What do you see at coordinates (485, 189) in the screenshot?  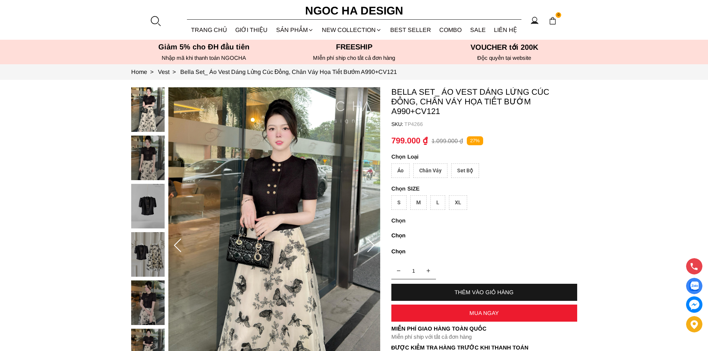 I see `p: SIZE` at bounding box center [485, 189].